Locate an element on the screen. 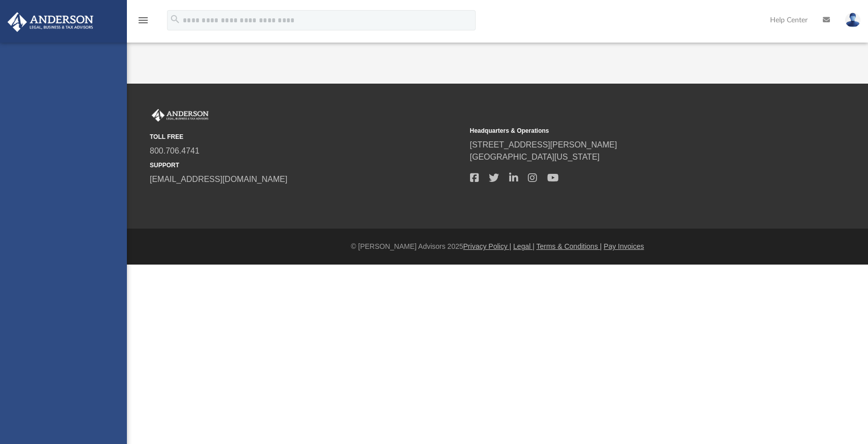 Image resolution: width=868 pixels, height=444 pixels. img: User Pic is located at coordinates (853, 20).